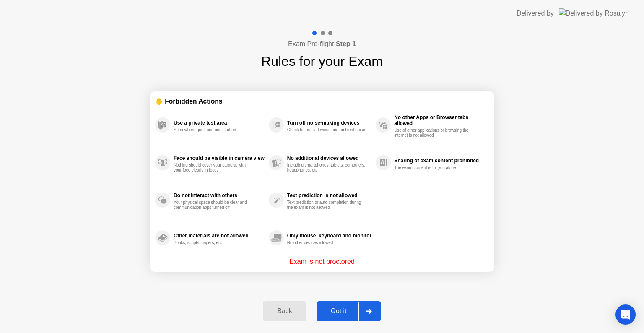 The image size is (644, 333). I want to click on div: Do not interact with others, so click(219, 195).